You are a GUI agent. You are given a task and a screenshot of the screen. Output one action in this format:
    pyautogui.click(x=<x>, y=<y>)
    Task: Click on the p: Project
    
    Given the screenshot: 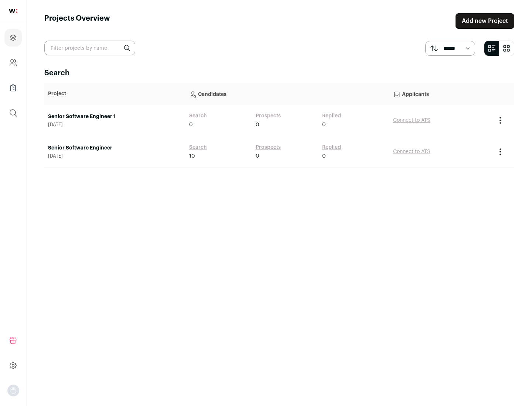 What is the action you would take?
    pyautogui.click(x=115, y=94)
    